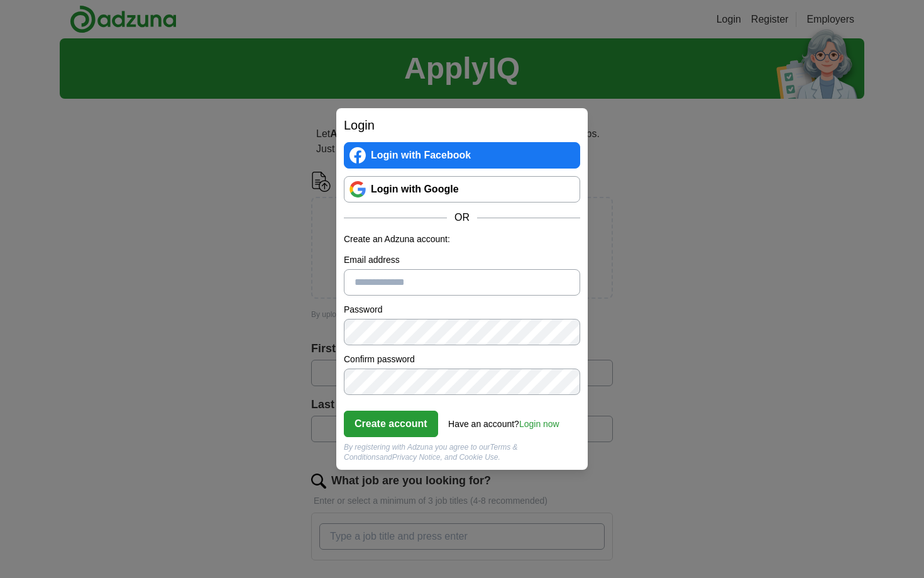  Describe the element at coordinates (539, 424) in the screenshot. I see `a: Login now` at that location.